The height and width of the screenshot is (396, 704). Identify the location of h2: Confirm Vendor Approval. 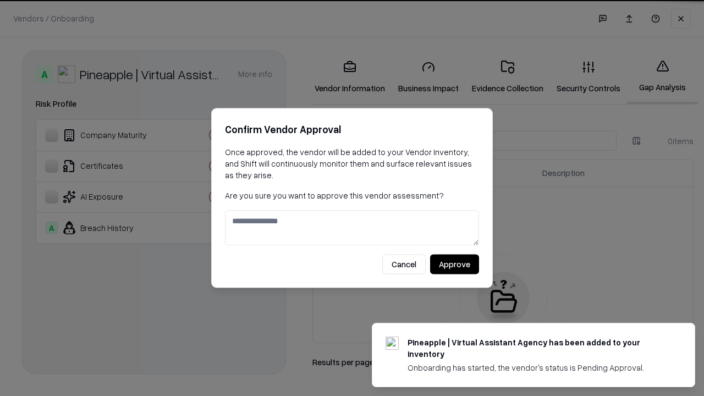
(352, 129).